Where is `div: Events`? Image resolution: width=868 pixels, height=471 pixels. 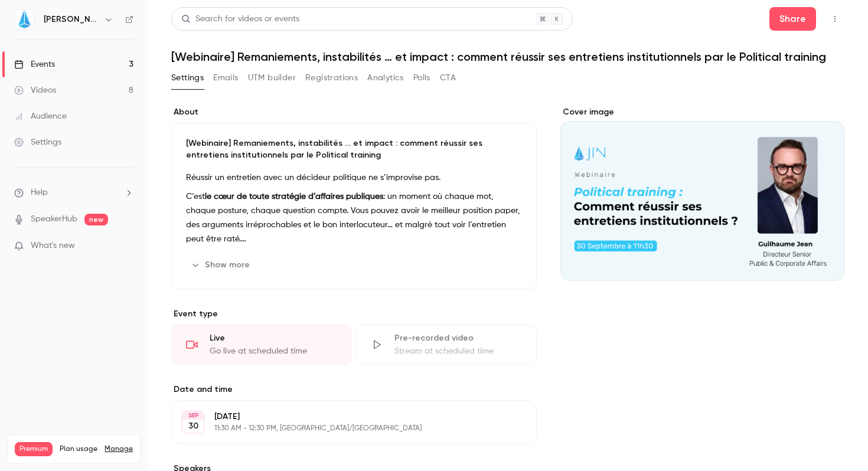
div: Events is located at coordinates (34, 64).